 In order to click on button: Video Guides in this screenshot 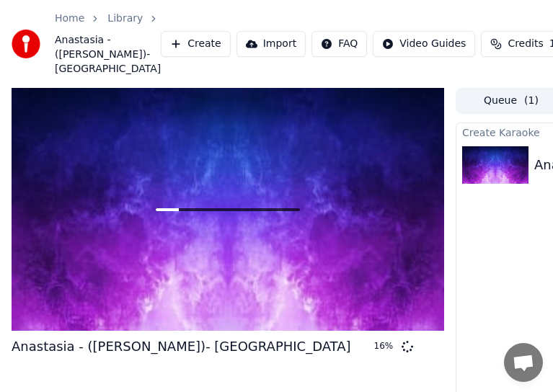, I will do `click(423, 44)`.